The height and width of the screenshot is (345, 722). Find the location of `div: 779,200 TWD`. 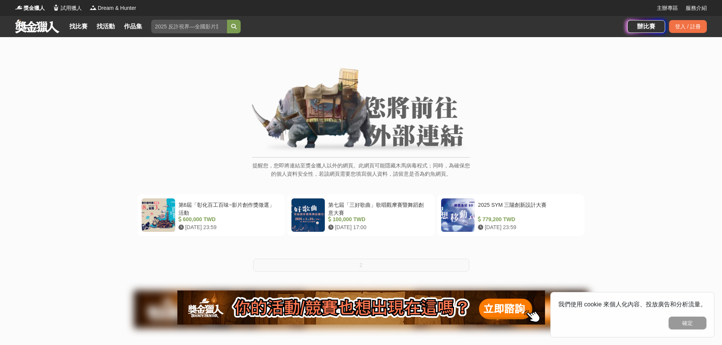

div: 779,200 TWD is located at coordinates (528, 219).